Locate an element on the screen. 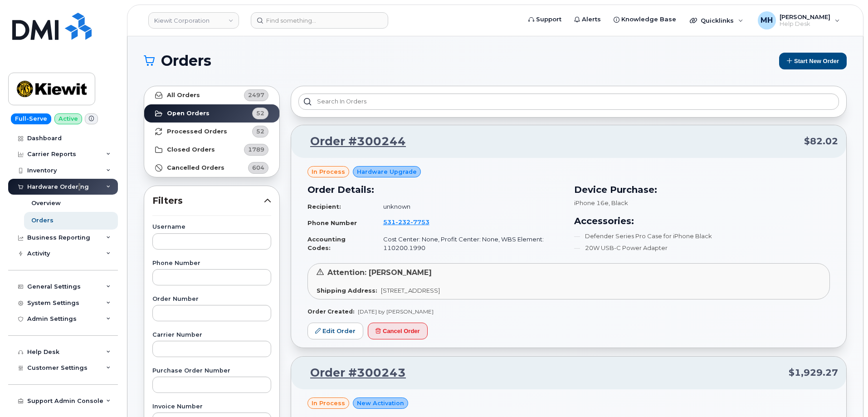  strong: Recipient: is located at coordinates (324, 207).